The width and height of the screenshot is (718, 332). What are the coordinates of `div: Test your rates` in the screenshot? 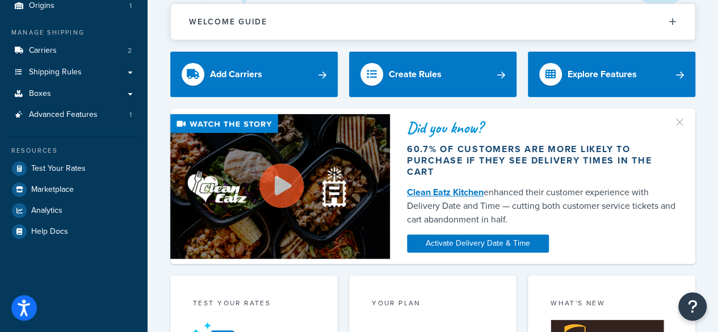 It's located at (254, 304).